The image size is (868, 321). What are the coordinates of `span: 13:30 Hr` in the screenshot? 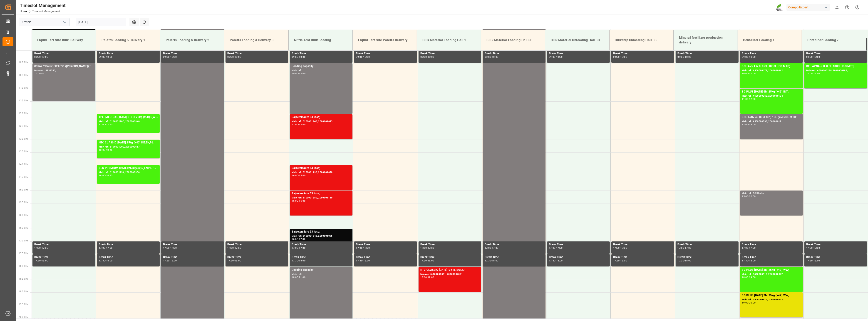 It's located at (23, 151).